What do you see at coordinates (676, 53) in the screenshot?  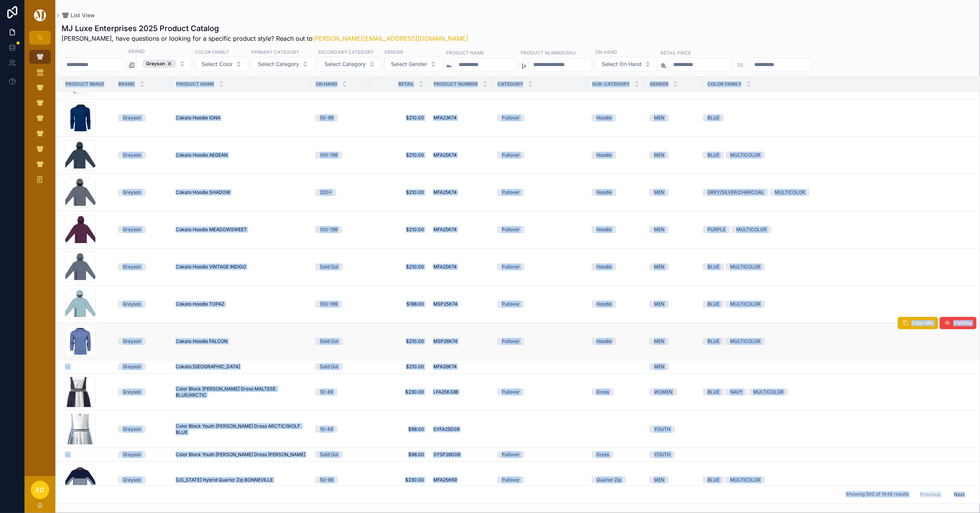 I see `label: Retail Price` at bounding box center [676, 53].